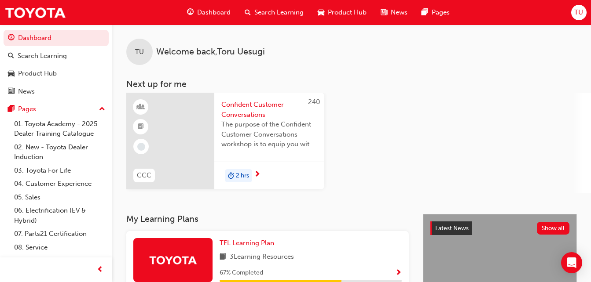 This screenshot has width=591, height=282. Describe the element at coordinates (59, 234) in the screenshot. I see `a: 07. Parts21 Certification` at that location.